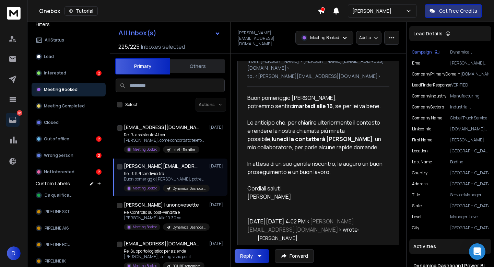  What do you see at coordinates (428, 107) in the screenshot?
I see `p: companySectors` at bounding box center [428, 107].